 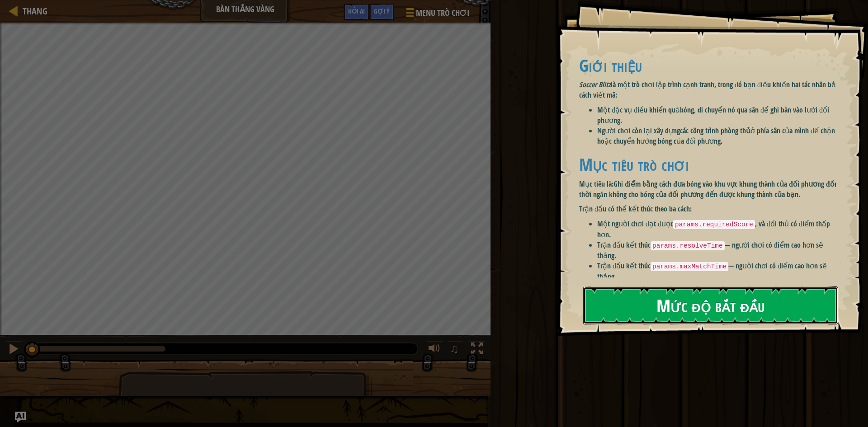 I want to click on font: Mục tiêu là:, so click(x=596, y=184).